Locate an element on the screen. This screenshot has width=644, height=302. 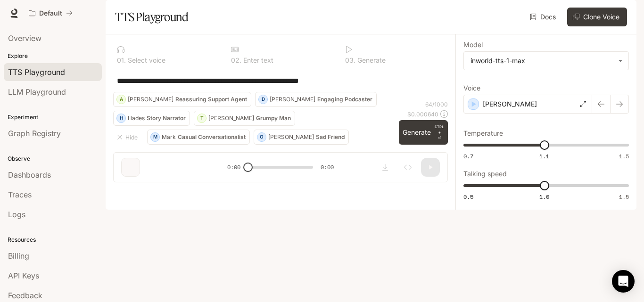
p: Casual Conversationalist is located at coordinates (212, 137).